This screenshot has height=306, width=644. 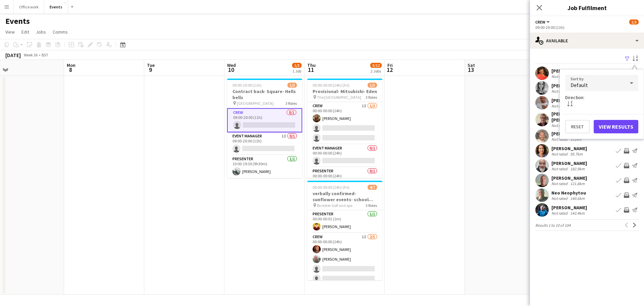 What do you see at coordinates (568, 193) in the screenshot?
I see `div: Neo Neophytou` at bounding box center [568, 193].